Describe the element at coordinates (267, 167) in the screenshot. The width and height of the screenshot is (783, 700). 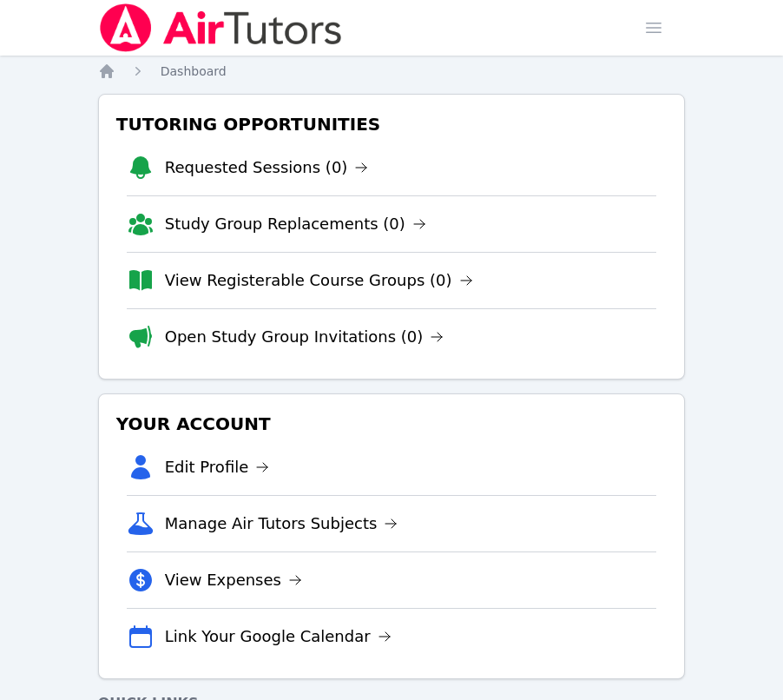
I see `a: Requested Sessions (0)` at that location.